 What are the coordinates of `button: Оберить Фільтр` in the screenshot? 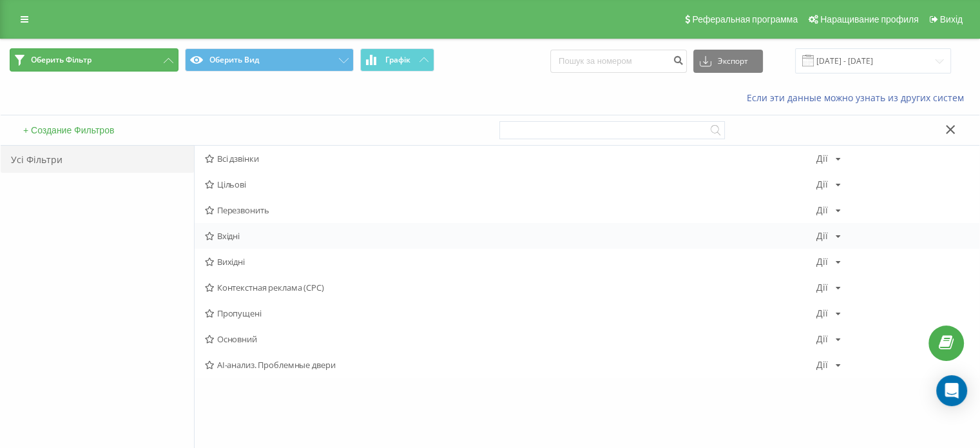 It's located at (94, 60).